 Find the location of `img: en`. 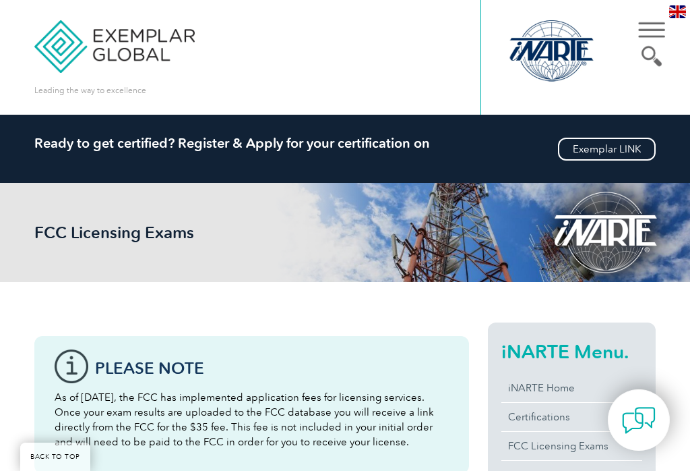

img: en is located at coordinates (678, 11).